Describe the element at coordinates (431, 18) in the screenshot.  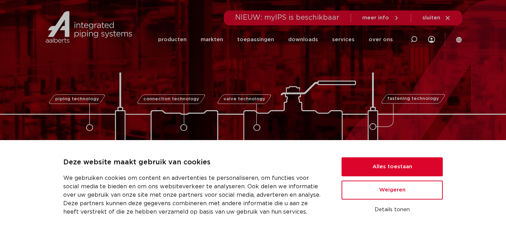
I see `span: sluiten` at that location.